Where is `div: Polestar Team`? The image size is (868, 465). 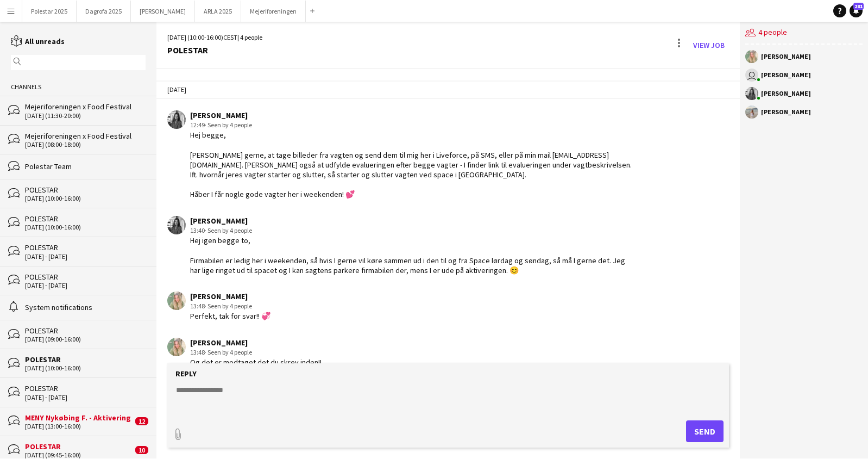 div: Polestar Team is located at coordinates (85, 166).